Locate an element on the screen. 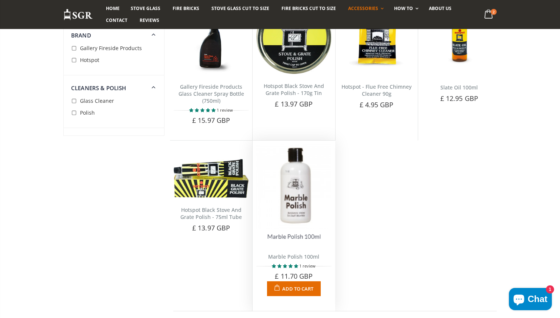 This screenshot has height=318, width=560. span: Gallery Fireside Products is located at coordinates (111, 48).